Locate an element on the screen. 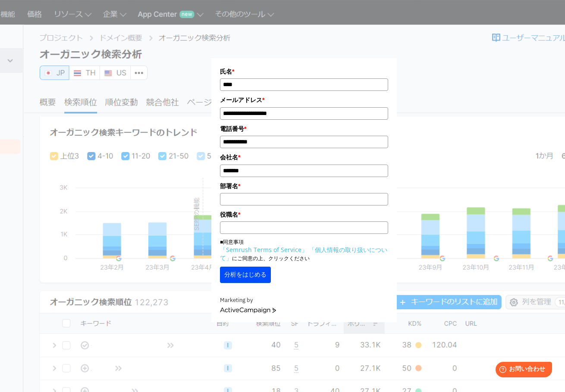 Image resolution: width=565 pixels, height=392 pixels. label: 電話番号 is located at coordinates (304, 129).